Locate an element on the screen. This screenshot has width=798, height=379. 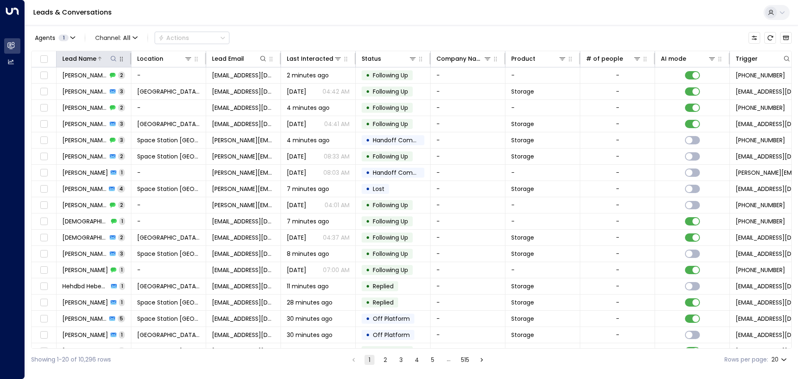
span: eddie.vabole@gmail.com is located at coordinates (243, 140).